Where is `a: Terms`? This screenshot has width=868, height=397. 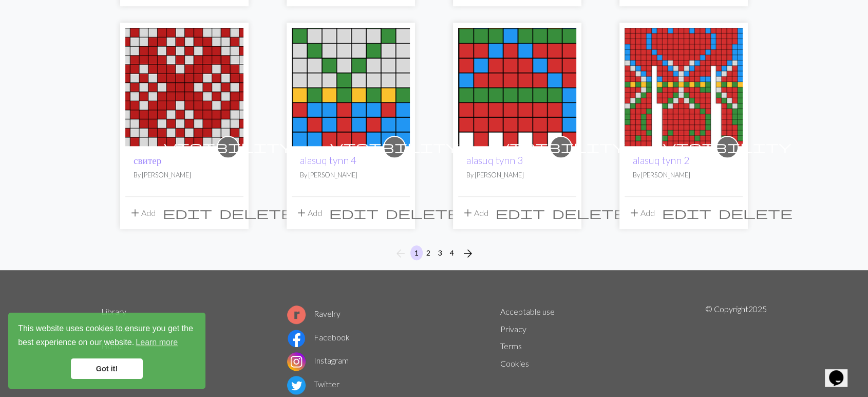
a: Terms is located at coordinates (511, 346).